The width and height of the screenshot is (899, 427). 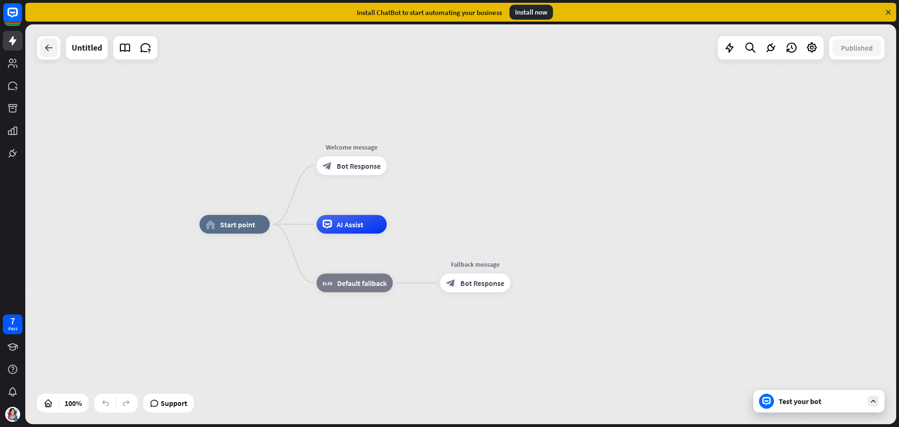 What do you see at coordinates (174, 403) in the screenshot?
I see `span: Support` at bounding box center [174, 403].